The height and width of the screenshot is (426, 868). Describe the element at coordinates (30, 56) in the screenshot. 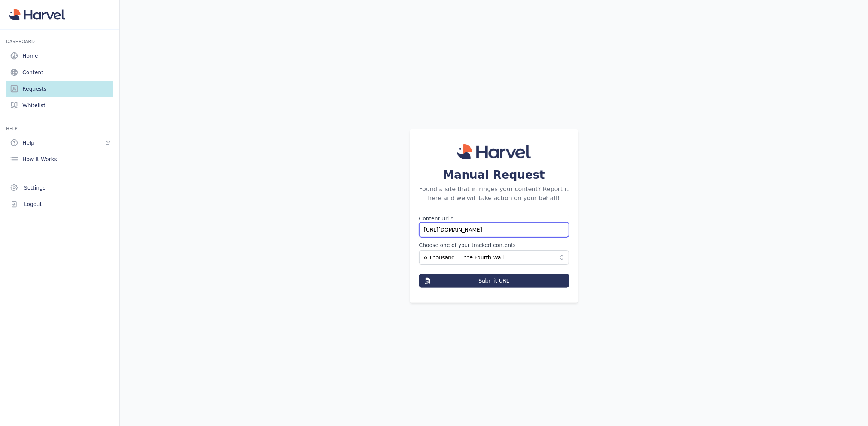

I see `span: Home` at that location.